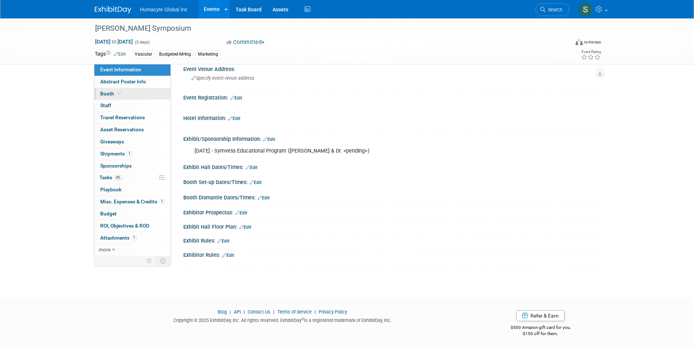 Image resolution: width=694 pixels, height=349 pixels. Describe the element at coordinates (133, 166) in the screenshot. I see `a: Sponsorships` at that location.